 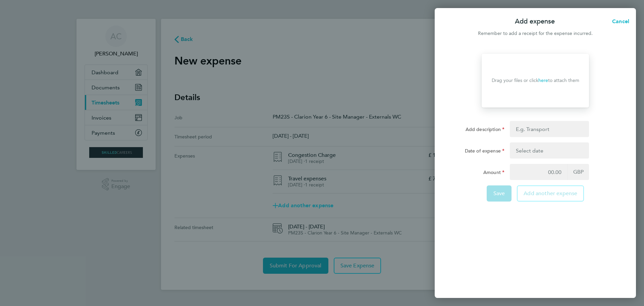 What do you see at coordinates (535, 22) in the screenshot?
I see `p: Add expense` at bounding box center [535, 22].